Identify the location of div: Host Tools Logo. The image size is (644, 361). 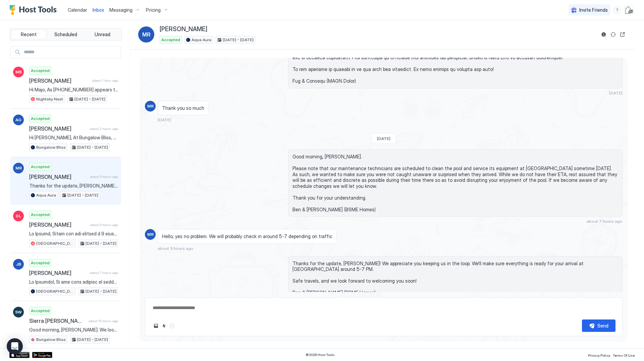
(34, 10).